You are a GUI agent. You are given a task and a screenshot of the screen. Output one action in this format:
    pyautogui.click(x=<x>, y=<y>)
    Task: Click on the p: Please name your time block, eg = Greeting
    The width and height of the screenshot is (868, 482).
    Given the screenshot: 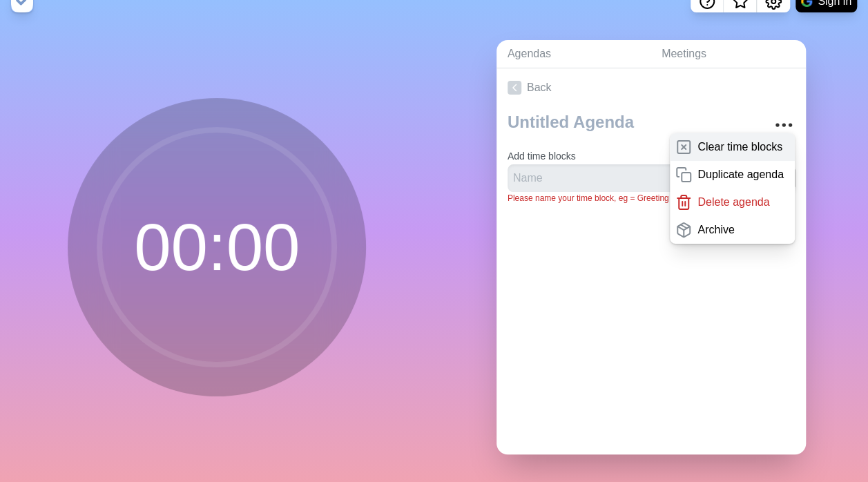 What is the action you would take?
    pyautogui.click(x=651, y=198)
    